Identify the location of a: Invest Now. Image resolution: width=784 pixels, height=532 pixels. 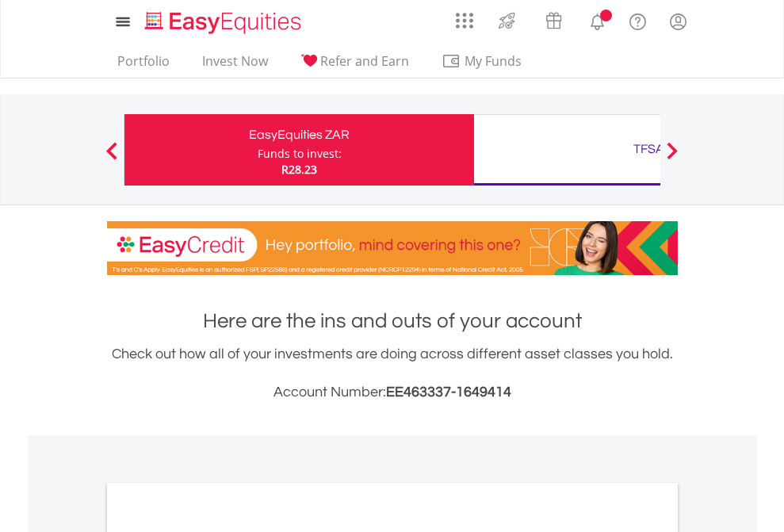
(234, 65).